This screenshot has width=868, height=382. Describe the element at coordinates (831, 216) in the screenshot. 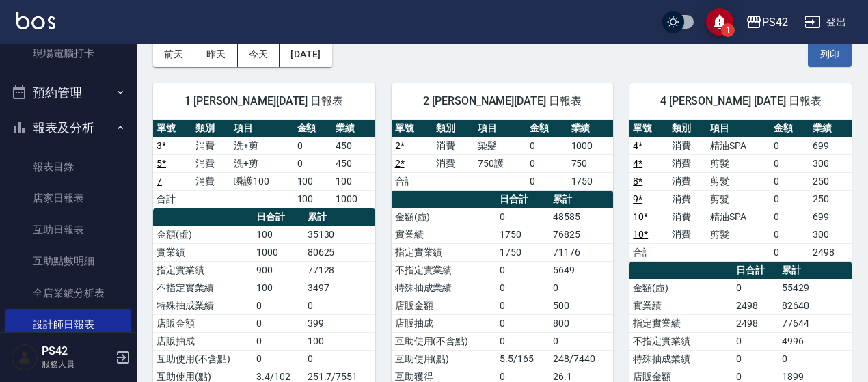

I see `td: 699` at that location.